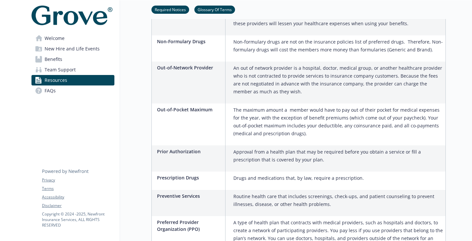 This screenshot has width=472, height=241. I want to click on p: Preferred Provider Organization (PPO), so click(190, 226).